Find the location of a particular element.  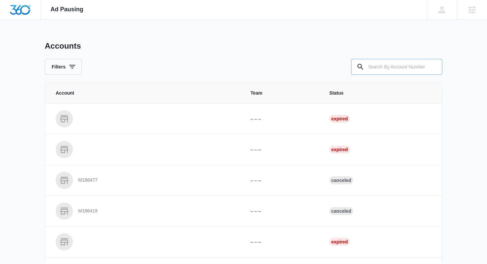

span: Team is located at coordinates (282, 93).